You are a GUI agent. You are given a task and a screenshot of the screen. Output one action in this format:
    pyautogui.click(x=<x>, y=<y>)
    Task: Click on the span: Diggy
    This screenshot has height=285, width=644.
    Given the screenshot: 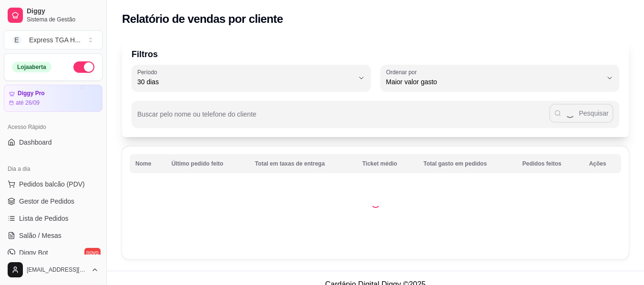 What is the action you would take?
    pyautogui.click(x=62, y=12)
    